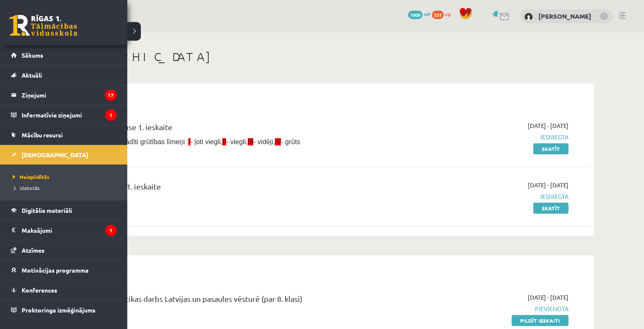  Describe the element at coordinates (64, 188) in the screenshot. I see `a: Izlabotās` at that location.